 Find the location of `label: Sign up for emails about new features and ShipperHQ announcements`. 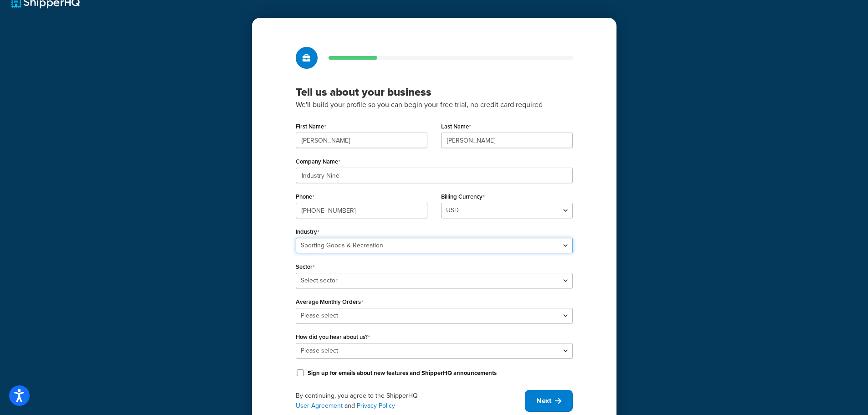

label: Sign up for emails about new features and ShipperHQ announcements is located at coordinates (402, 373).